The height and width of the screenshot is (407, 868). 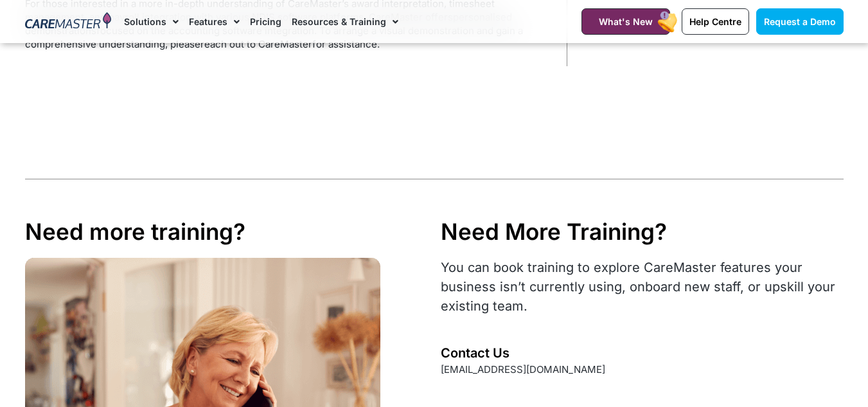 What do you see at coordinates (226, 231) in the screenshot?
I see `div: Need more training?` at bounding box center [226, 231].